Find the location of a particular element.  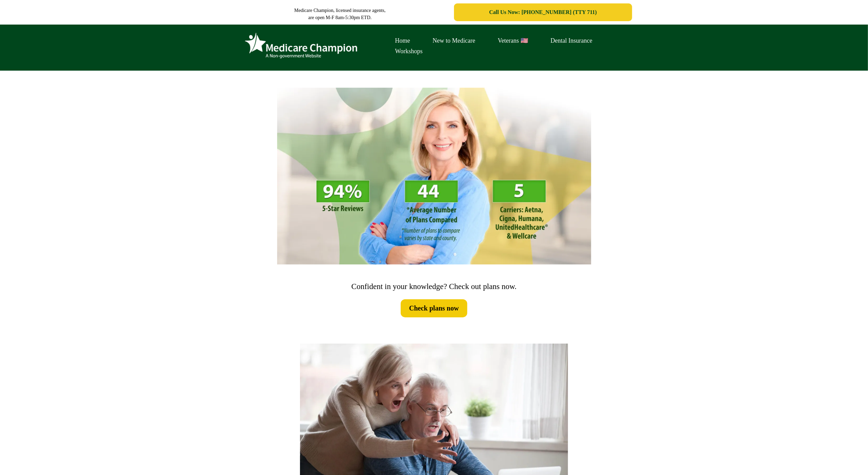

p: are open M-F 8am-5:30pm ETD. is located at coordinates (340, 17).